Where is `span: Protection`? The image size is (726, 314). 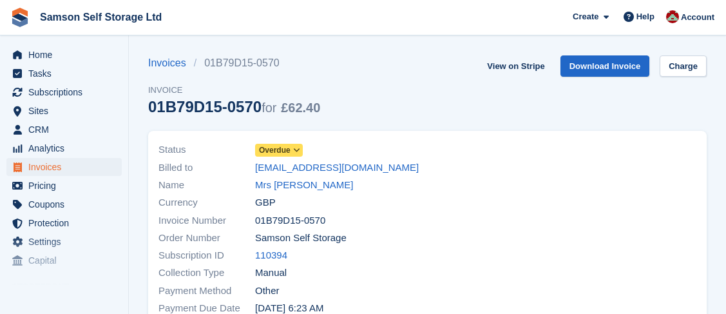
span: Protection is located at coordinates (67, 223).